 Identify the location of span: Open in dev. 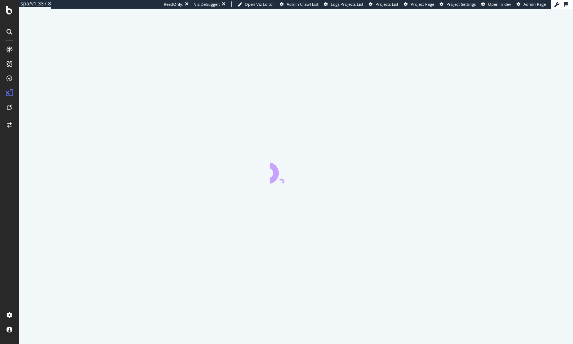
(499, 4).